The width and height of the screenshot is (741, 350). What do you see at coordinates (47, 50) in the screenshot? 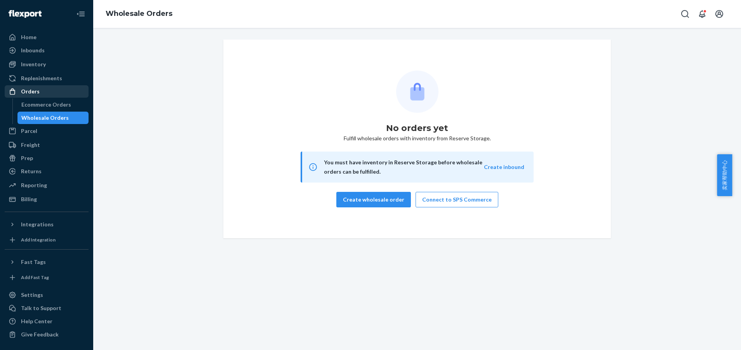
I see `a: Inbounds` at bounding box center [47, 50].